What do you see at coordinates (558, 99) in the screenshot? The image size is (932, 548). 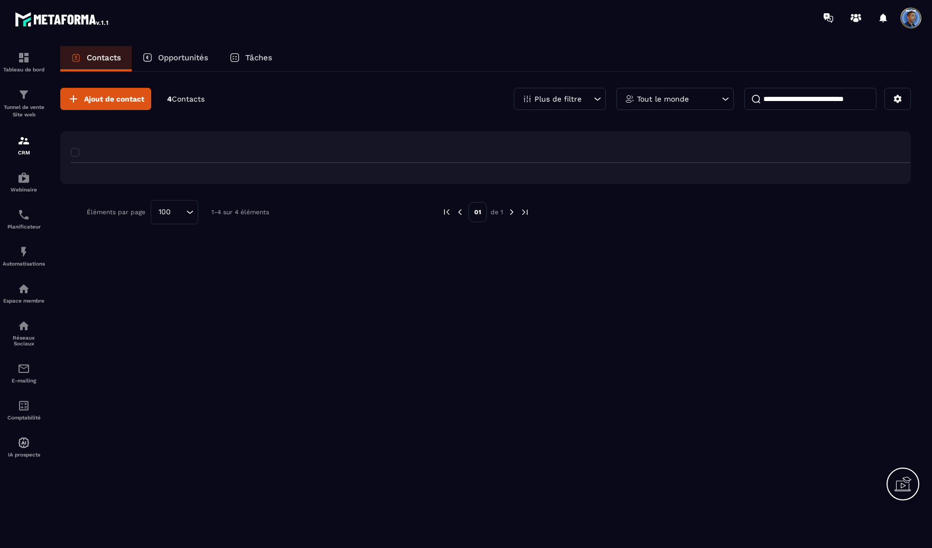 I see `p: Plus de filtre` at bounding box center [558, 99].